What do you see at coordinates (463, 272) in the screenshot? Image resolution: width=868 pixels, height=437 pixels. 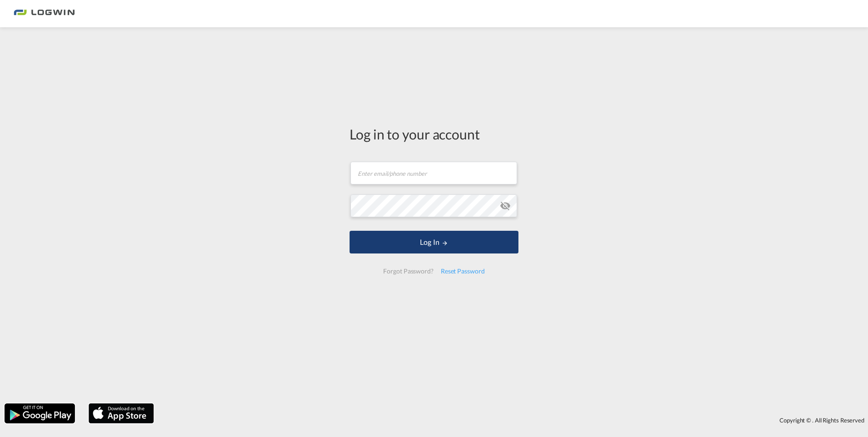 I see `div: Reset Password` at bounding box center [463, 272].